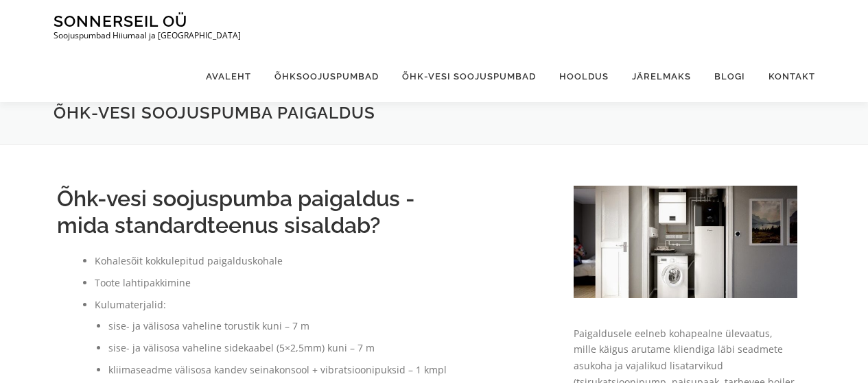  Describe the element at coordinates (584, 76) in the screenshot. I see `a: Hooldus` at that location.